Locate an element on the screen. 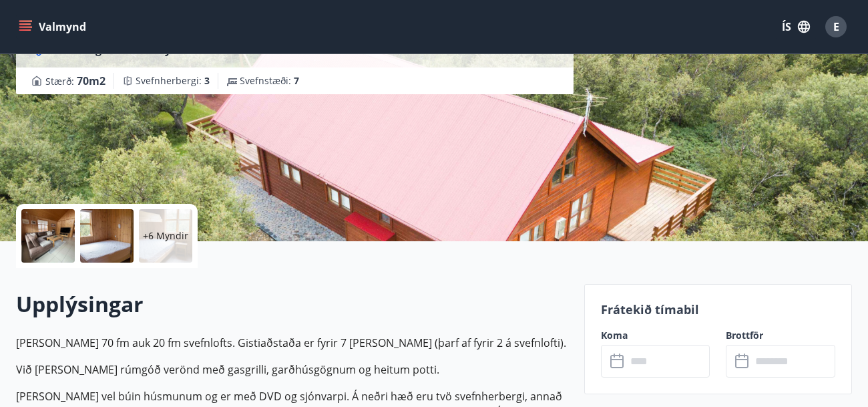  span: 7 is located at coordinates (296, 80).